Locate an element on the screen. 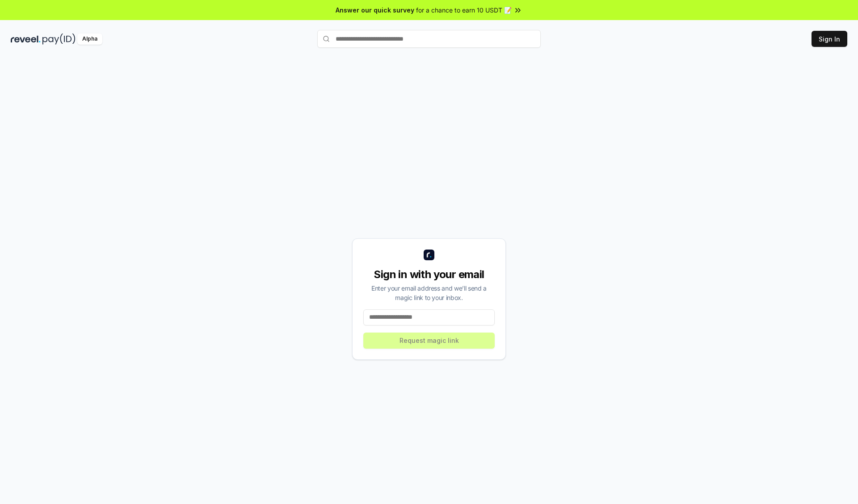 Image resolution: width=858 pixels, height=504 pixels. div: Enter your email address and we’ll send a magic link to your inbox. is located at coordinates (429, 293).